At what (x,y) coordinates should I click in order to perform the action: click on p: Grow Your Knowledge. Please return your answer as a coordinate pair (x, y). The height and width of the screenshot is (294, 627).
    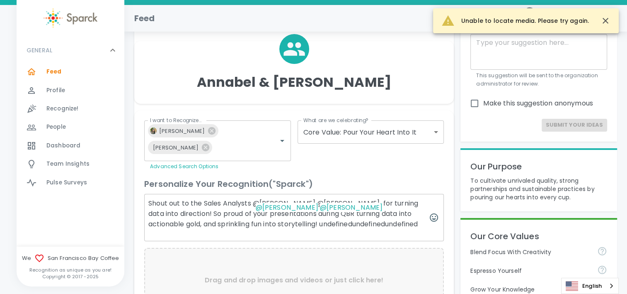
    Looking at the image, I should click on (531, 289).